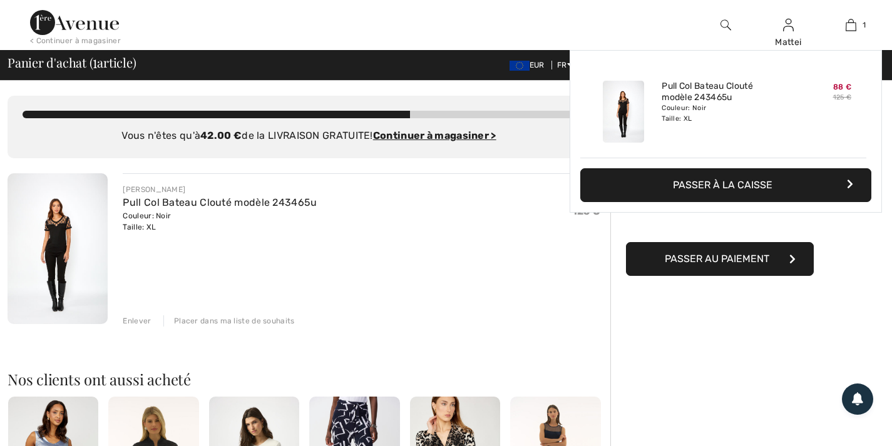  What do you see at coordinates (789, 42) in the screenshot?
I see `div: Mattei` at bounding box center [789, 42].